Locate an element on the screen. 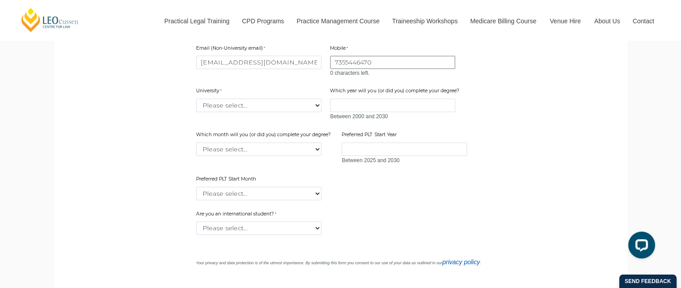  select: Preferred PLT Start Month is located at coordinates (259, 193).